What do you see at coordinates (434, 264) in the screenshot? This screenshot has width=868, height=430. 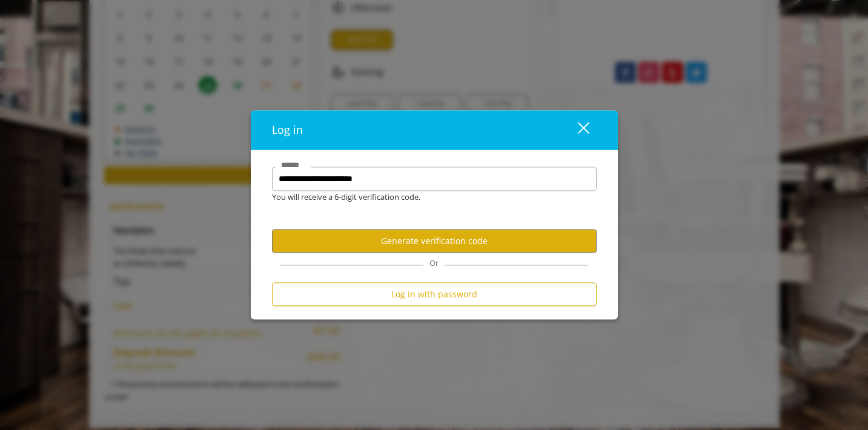 I see `span: Or` at bounding box center [434, 264].